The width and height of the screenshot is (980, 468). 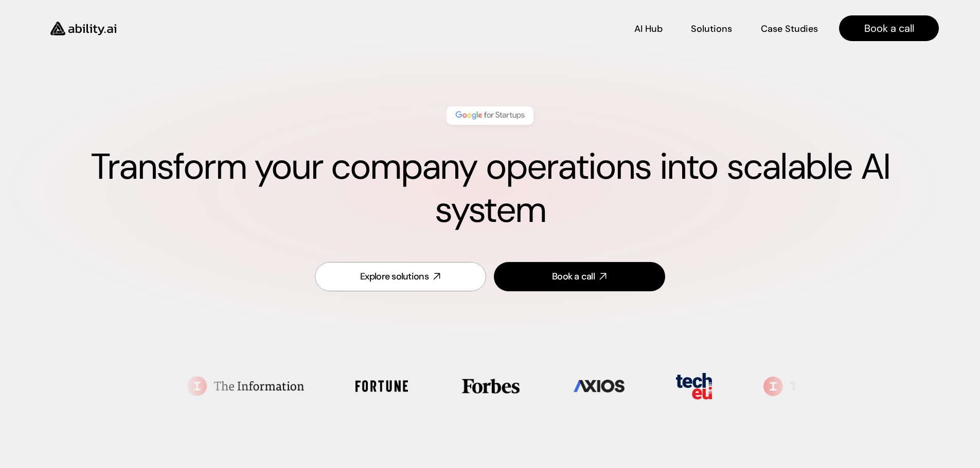 I want to click on h1: Transform your company operations into scalable AI system, so click(x=490, y=189).